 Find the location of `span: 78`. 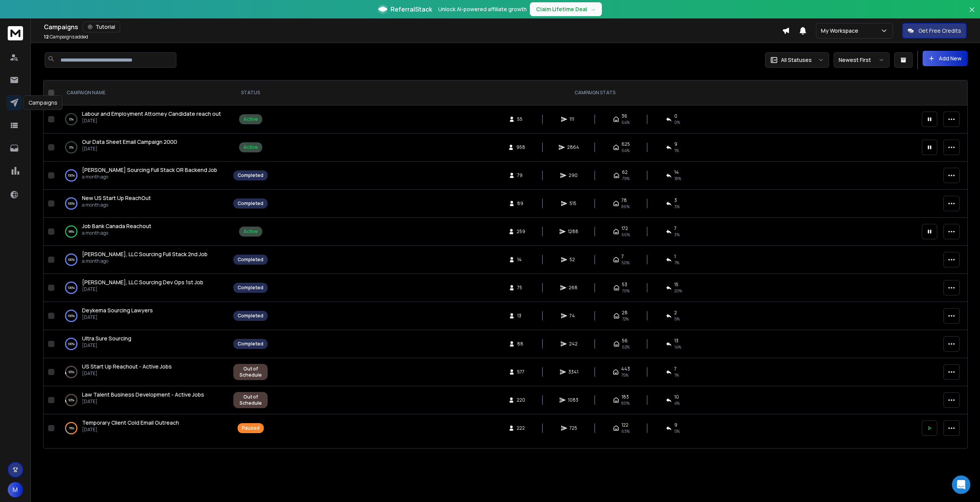

span: 78 is located at coordinates (624, 201).